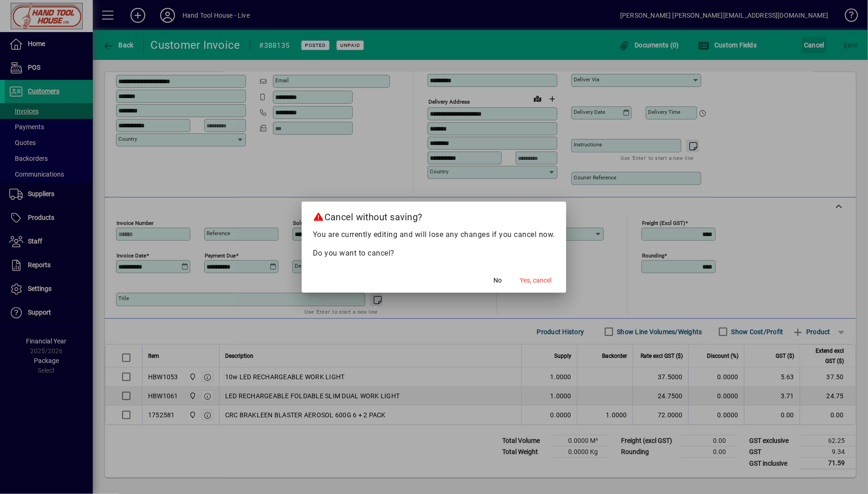 This screenshot has height=494, width=868. I want to click on p: You are currently editing and will lose any changes if you cancel now., so click(434, 234).